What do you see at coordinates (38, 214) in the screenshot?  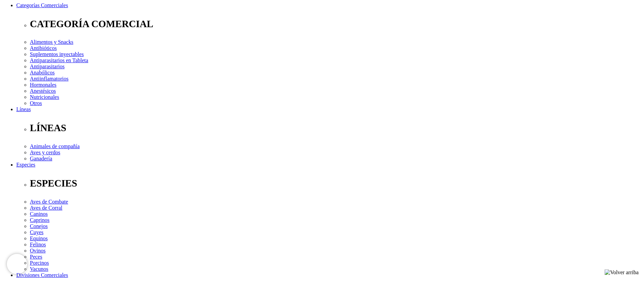 I see `span: Caninos` at bounding box center [38, 214].